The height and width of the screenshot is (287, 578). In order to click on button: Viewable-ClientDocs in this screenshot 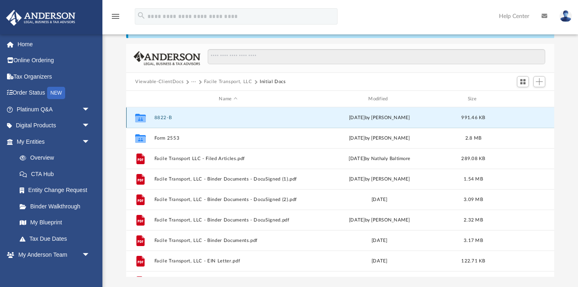, I will do `click(159, 82)`.